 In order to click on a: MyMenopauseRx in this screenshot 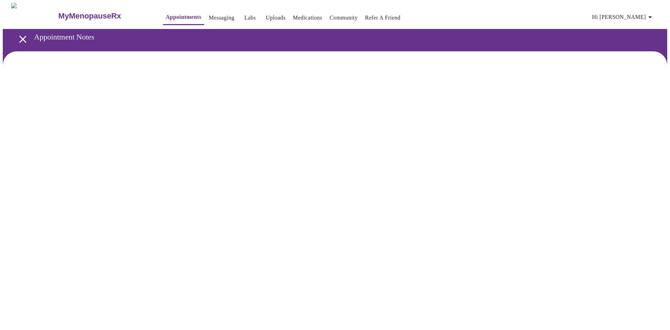, I will do `click(103, 16)`.